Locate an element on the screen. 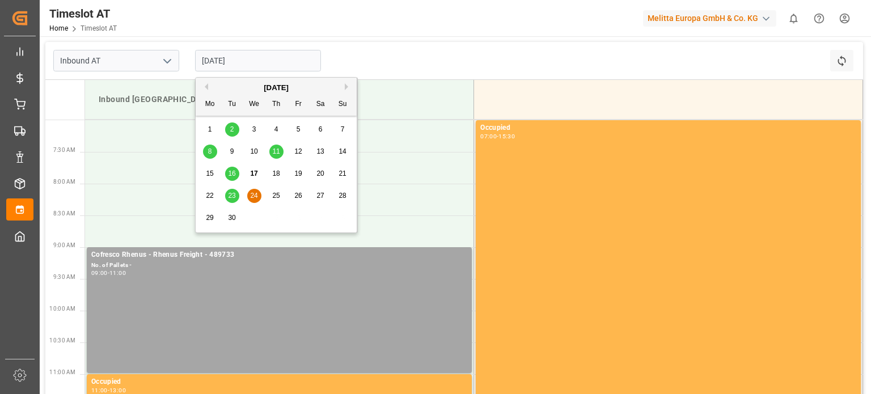  div: Cofresco Rhenus - Rhenus Freight - 489733 is located at coordinates (279, 255).